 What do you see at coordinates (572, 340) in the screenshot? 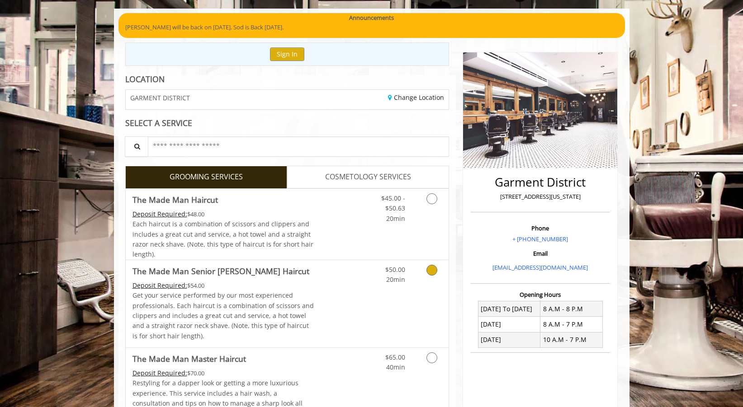
I see `td: 10 A.M - 7 P.M` at bounding box center [572, 340].